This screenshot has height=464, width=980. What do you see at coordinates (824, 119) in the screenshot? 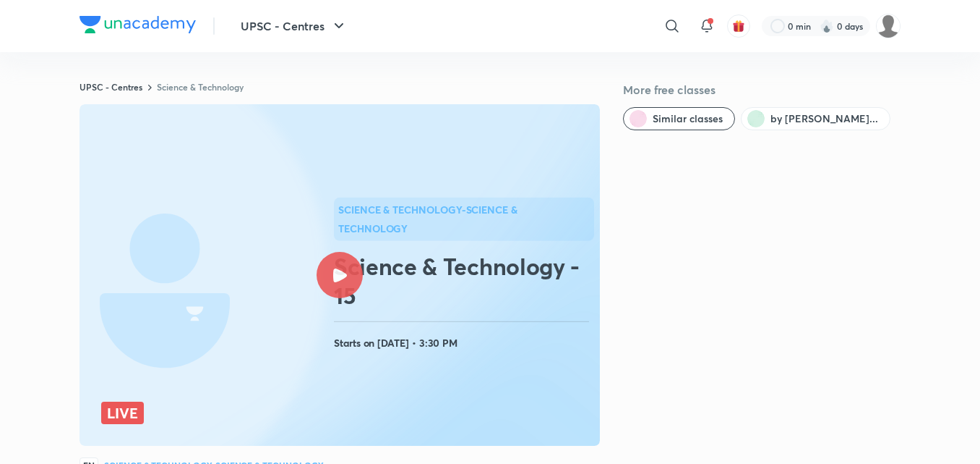
I see `span: by Mohammad Burhanuddin` at bounding box center [824, 119].